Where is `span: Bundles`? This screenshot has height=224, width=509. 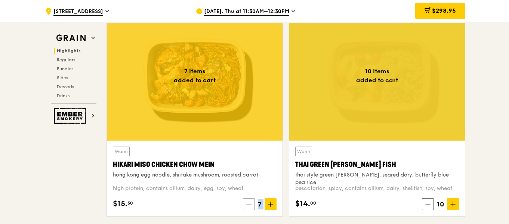
span: Bundles is located at coordinates (65, 69).